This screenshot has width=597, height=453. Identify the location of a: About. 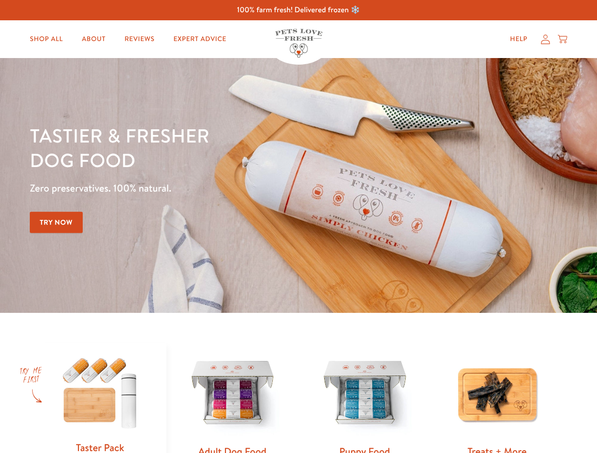
(94, 39).